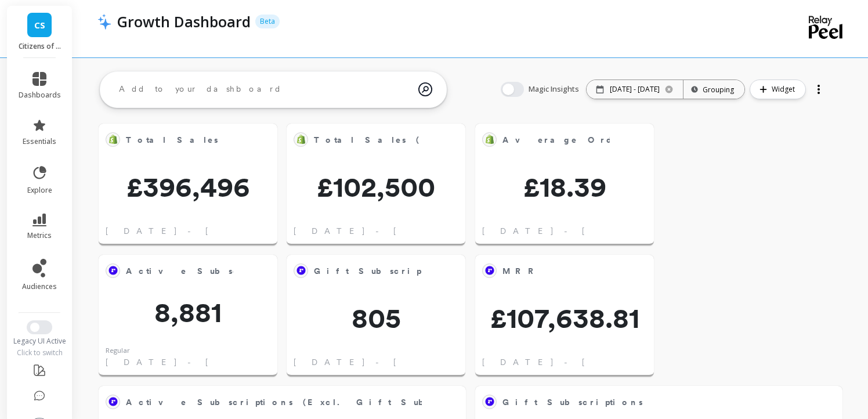  What do you see at coordinates (376, 318) in the screenshot?
I see `span: 805` at bounding box center [376, 318].